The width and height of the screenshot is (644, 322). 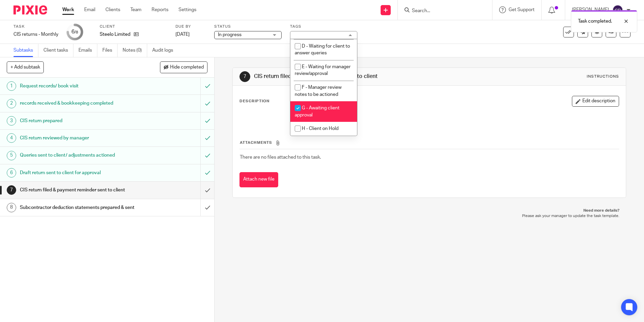 I want to click on a: Client tasks, so click(x=59, y=50).